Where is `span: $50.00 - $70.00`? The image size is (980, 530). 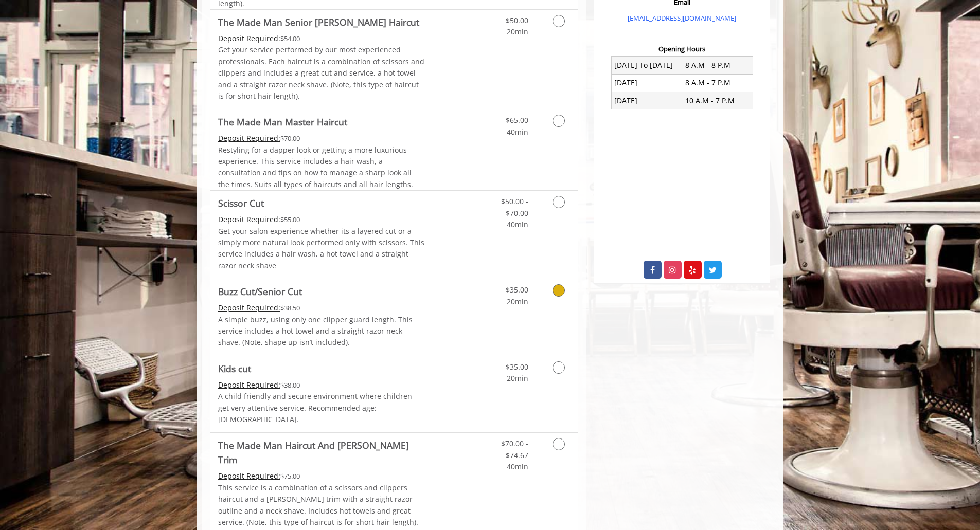
span: $50.00 - $70.00 is located at coordinates (515, 207).